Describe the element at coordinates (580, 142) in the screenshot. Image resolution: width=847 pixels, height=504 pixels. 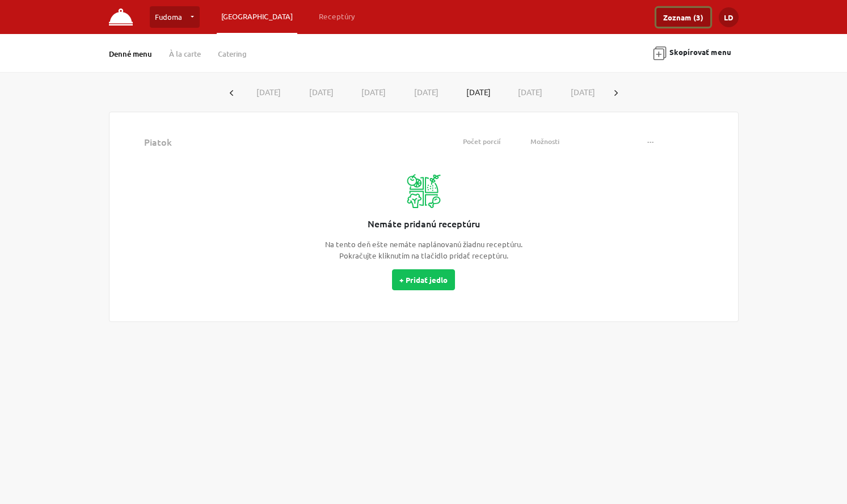
I see `div: Možnosti` at that location.